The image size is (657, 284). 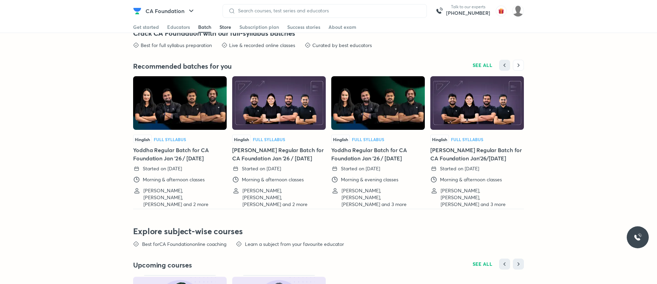 What do you see at coordinates (342, 27) in the screenshot?
I see `a: About exam` at bounding box center [342, 27].